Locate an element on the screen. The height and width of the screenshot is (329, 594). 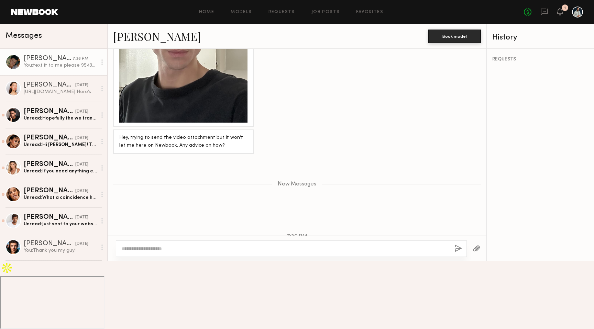
a: Favorites is located at coordinates (370, 12).